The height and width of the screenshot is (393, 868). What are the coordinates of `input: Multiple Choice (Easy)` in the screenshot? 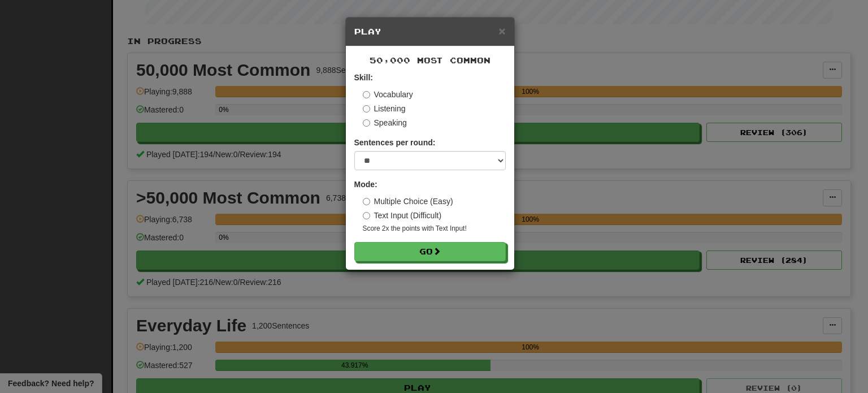 It's located at (366, 201).